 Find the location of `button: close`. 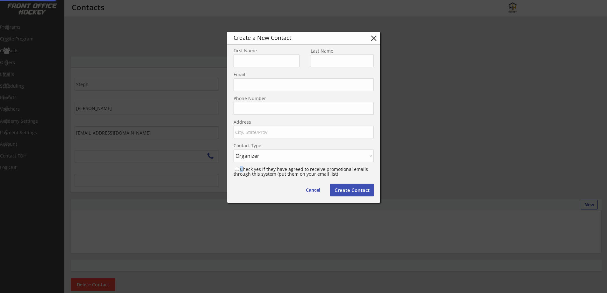

button: close is located at coordinates (374, 38).